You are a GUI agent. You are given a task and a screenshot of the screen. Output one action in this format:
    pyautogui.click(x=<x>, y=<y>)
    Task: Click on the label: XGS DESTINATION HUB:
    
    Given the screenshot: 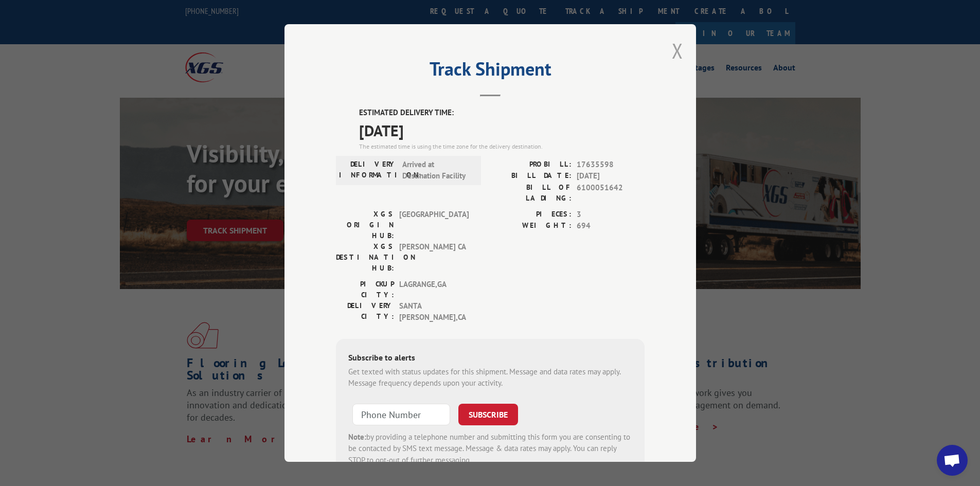 What is the action you would take?
    pyautogui.click(x=364, y=258)
    